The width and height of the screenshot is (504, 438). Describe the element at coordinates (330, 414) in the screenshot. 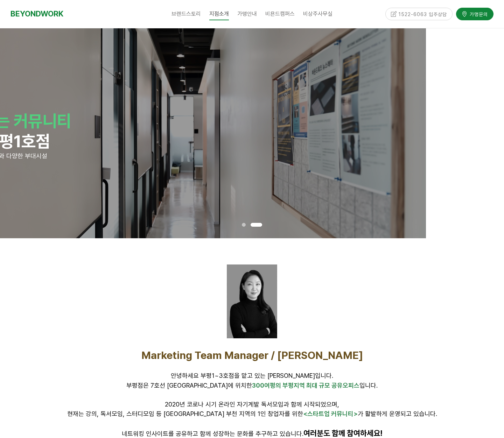

I see `span: <스타트업 커뮤니티>` at that location.